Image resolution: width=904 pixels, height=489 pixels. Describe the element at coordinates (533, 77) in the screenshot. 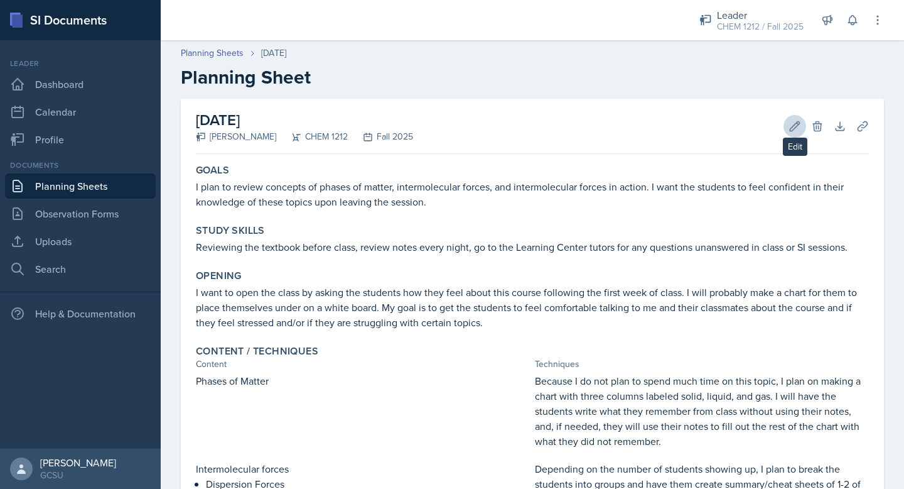

I see `h2: Planning Sheet` at that location.